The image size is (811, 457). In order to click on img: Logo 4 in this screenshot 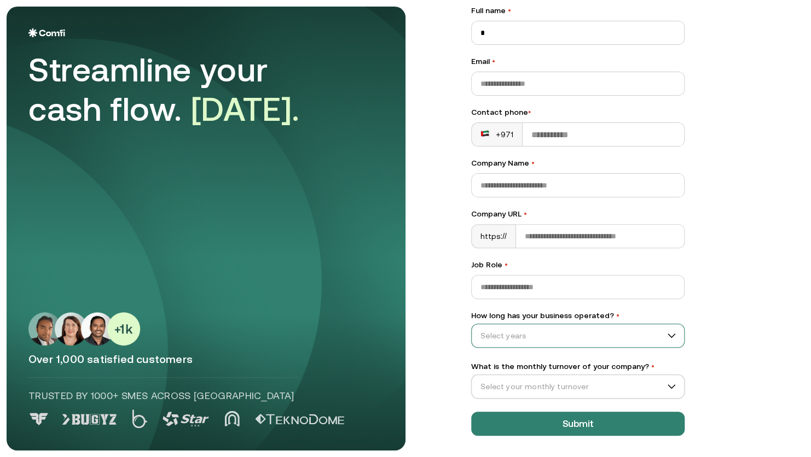, I will do `click(232, 418)`.